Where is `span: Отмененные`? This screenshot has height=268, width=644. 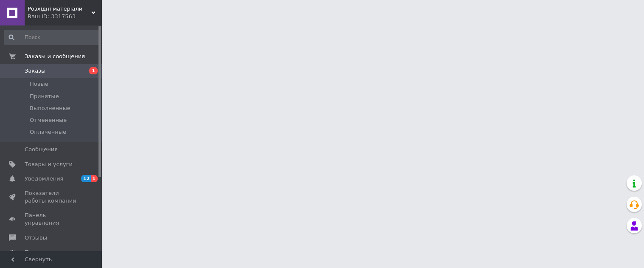
span: Отмененные is located at coordinates (48, 120).